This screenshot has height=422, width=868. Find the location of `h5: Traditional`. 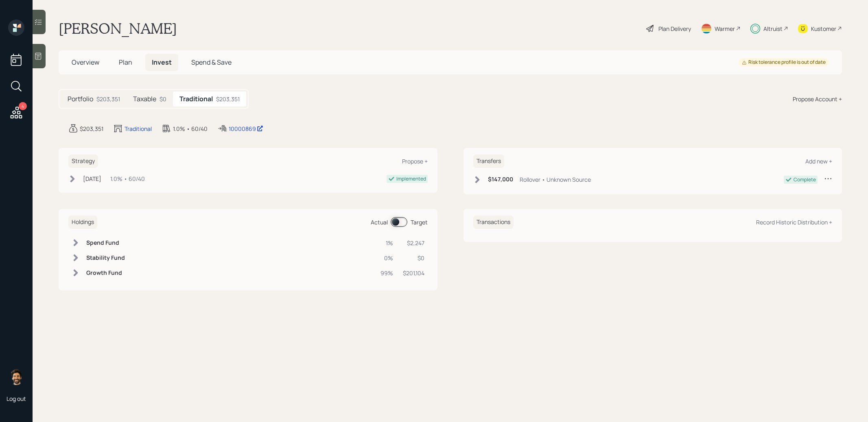

h5: Traditional is located at coordinates (196, 99).